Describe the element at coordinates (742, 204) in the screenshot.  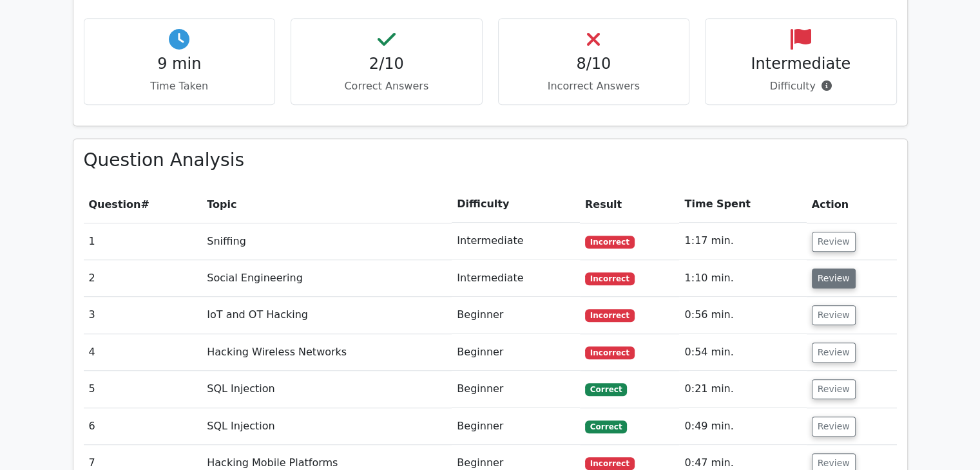
I see `th: Time Spent` at that location.